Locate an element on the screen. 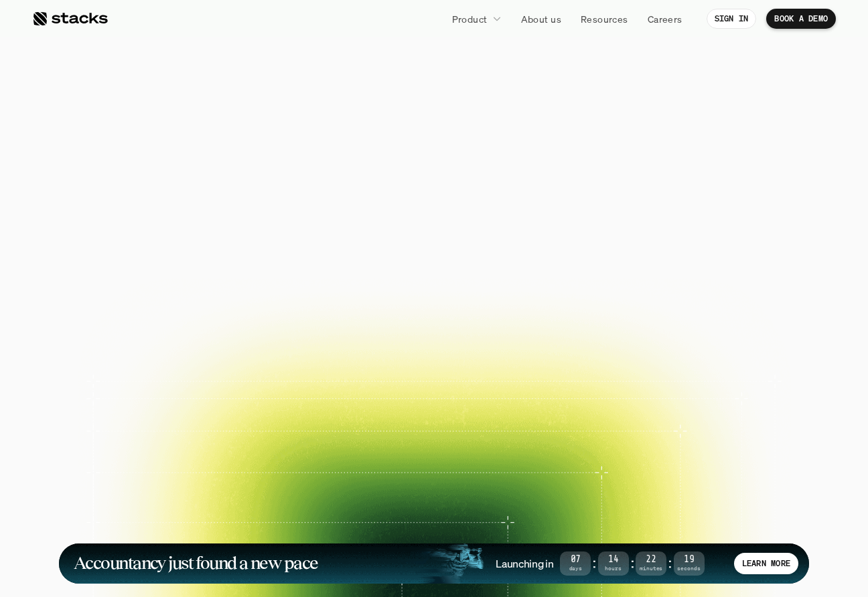 The width and height of the screenshot is (868, 597). span: Minutes is located at coordinates (651, 568).